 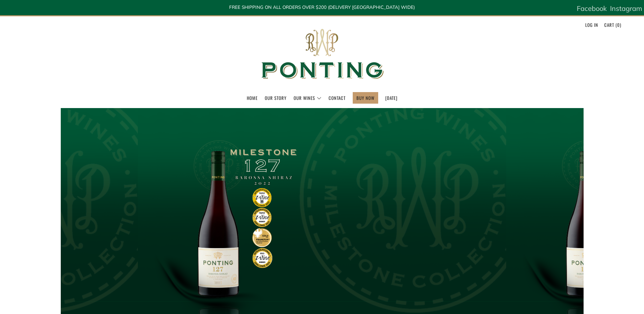 What do you see at coordinates (626, 9) in the screenshot?
I see `a: Instagram` at bounding box center [626, 9].